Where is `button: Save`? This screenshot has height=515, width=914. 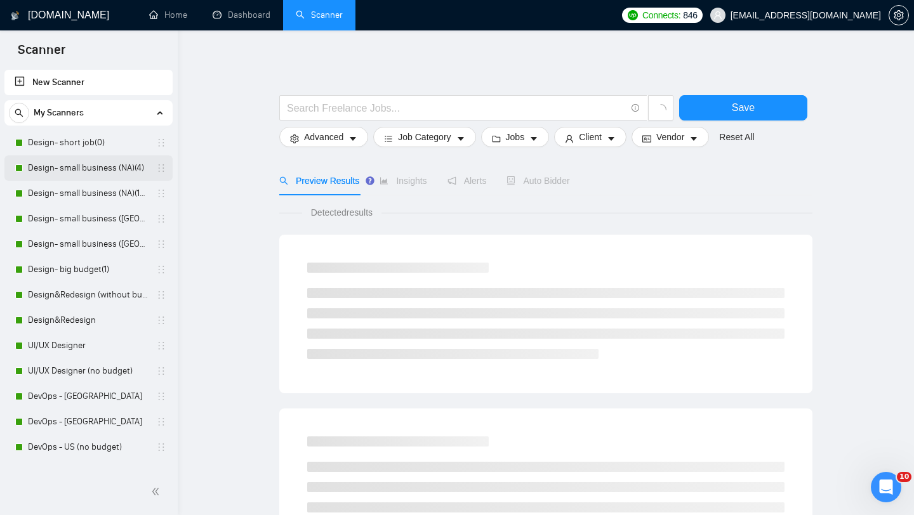
button: Save is located at coordinates (743, 108).